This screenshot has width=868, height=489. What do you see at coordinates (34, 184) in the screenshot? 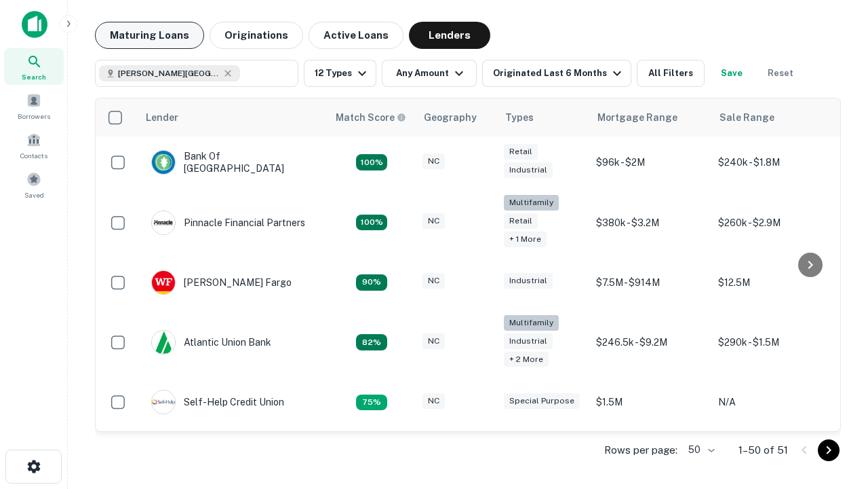
I see `div: Saved` at bounding box center [34, 184].